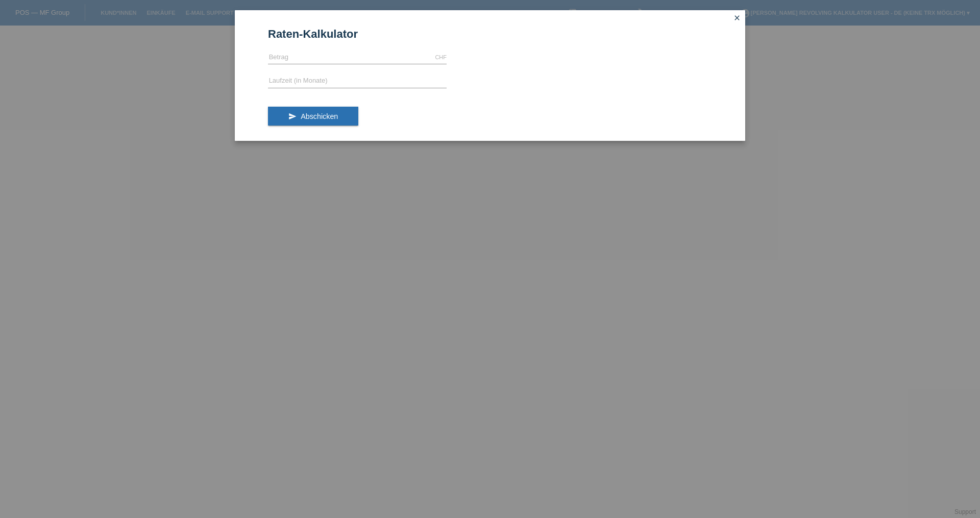  What do you see at coordinates (313, 116) in the screenshot?
I see `button: send Abschicken` at bounding box center [313, 116].